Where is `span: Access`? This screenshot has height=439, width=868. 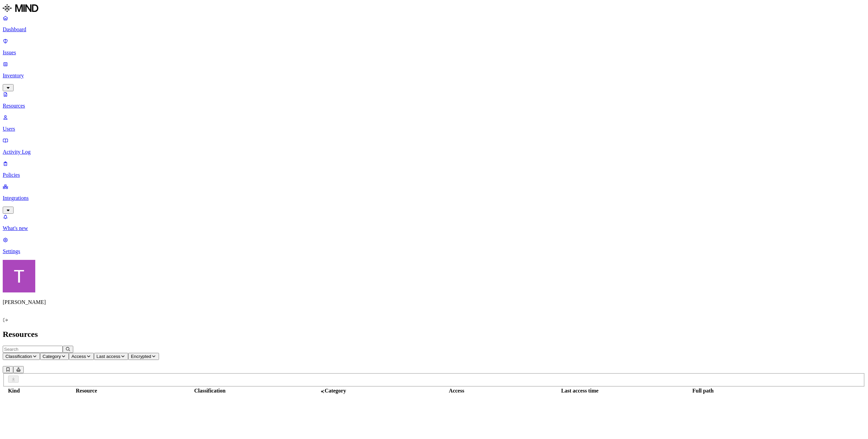
span: Access is located at coordinates (79, 357).